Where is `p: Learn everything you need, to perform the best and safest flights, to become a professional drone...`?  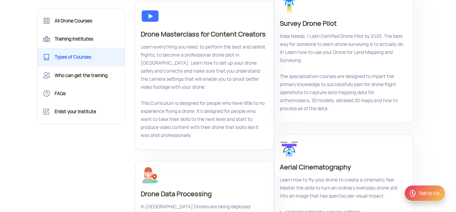
p: Learn everything you need, to perform the best and safest flights, to become a professional drone... is located at coordinates (203, 91).